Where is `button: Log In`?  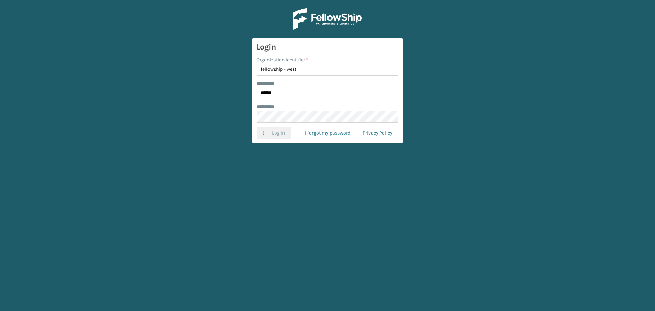
button: Log In is located at coordinates (273, 133).